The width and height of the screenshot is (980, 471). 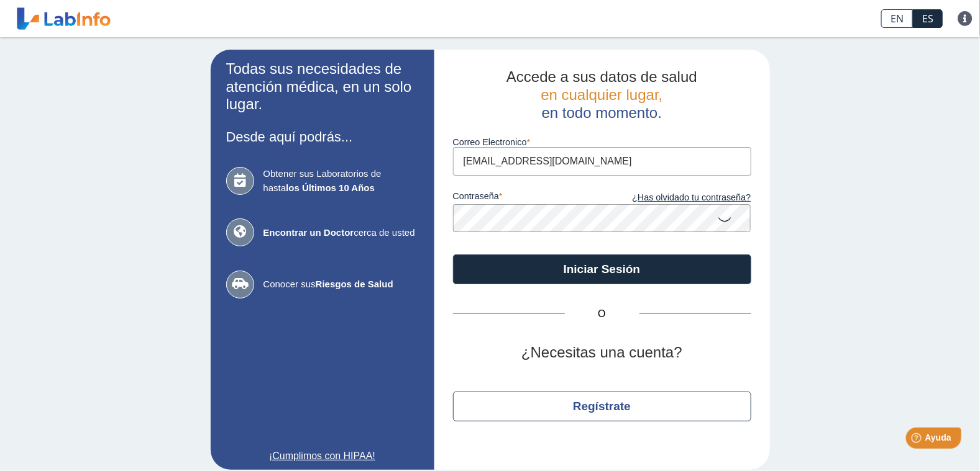 What do you see at coordinates (896, 19) in the screenshot?
I see `a: EN` at bounding box center [896, 19].